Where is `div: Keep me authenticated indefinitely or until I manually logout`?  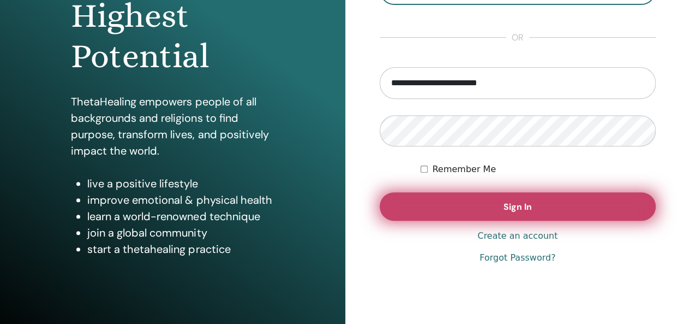
div: Keep me authenticated indefinitely or until I manually logout is located at coordinates (538, 169).